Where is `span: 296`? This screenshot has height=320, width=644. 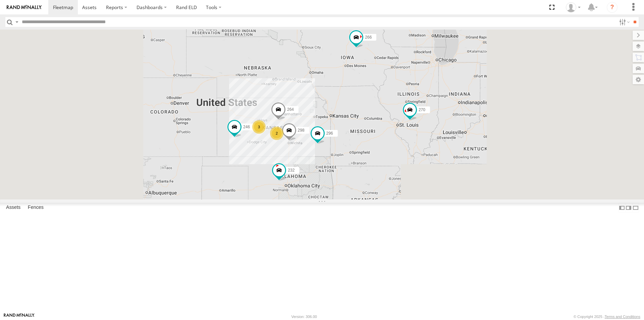 span: 296 is located at coordinates (329, 133).